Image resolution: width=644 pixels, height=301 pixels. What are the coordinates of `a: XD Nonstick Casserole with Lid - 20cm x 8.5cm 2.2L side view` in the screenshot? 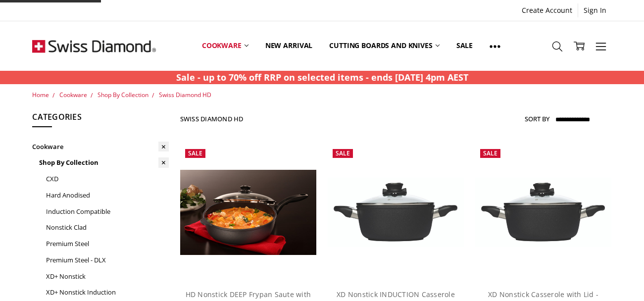 It's located at (544, 213).